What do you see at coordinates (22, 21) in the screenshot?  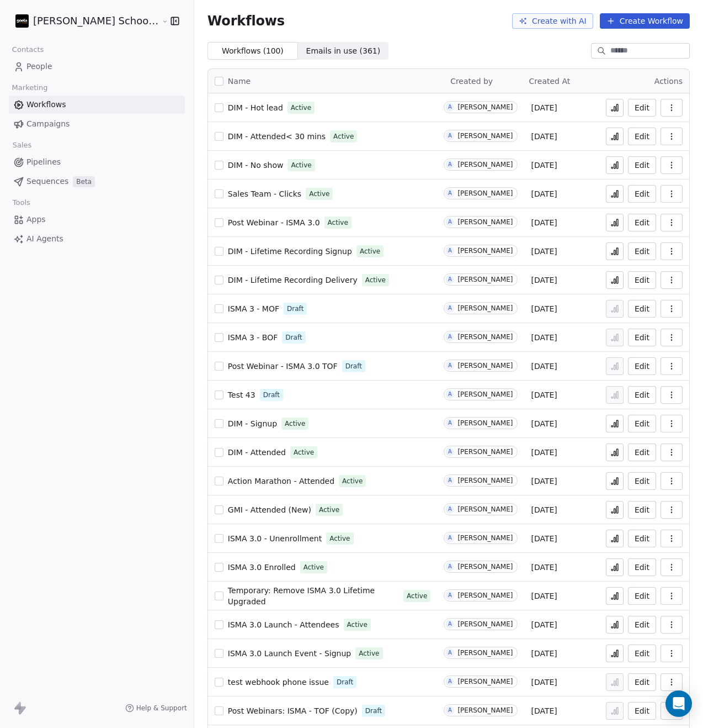 I see `img: Zeeshan%20Neck%20Print%20Dark.png` at bounding box center [22, 21].